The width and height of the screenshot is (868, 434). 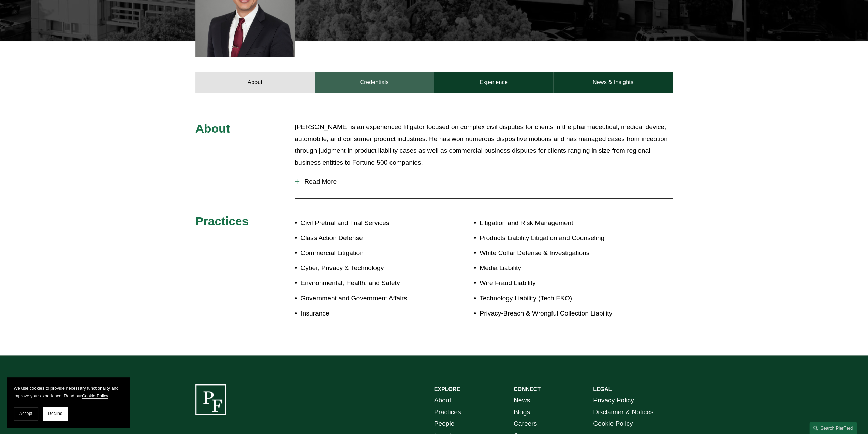 I want to click on p: Class Action Defense, so click(x=367, y=238).